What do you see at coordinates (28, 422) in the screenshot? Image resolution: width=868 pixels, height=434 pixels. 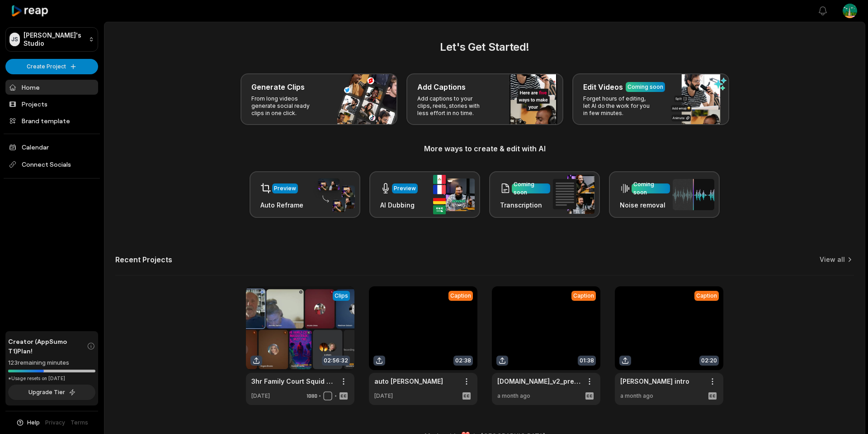 I see `button: Help` at bounding box center [28, 422].